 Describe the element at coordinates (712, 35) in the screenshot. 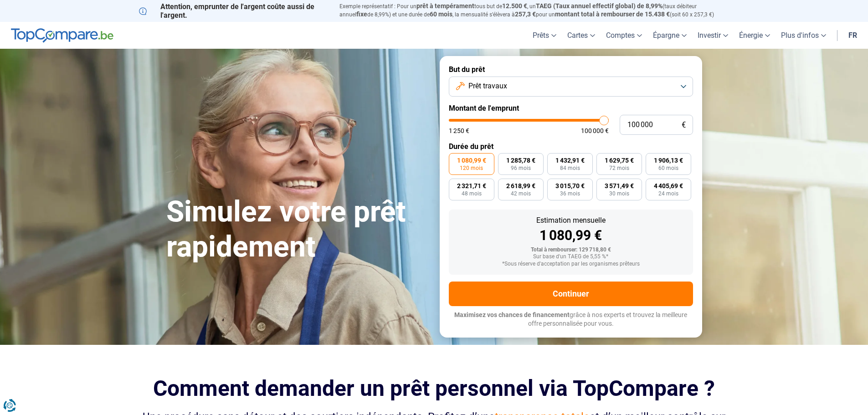

I see `a: Investir` at that location.